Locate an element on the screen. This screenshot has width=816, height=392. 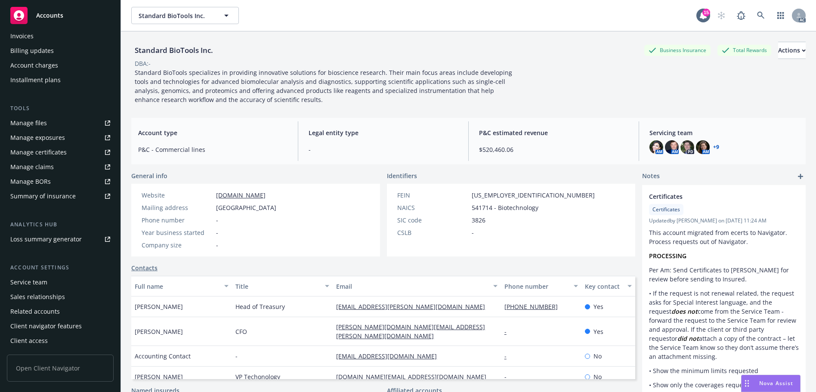
div: Manage files is located at coordinates (28, 123).